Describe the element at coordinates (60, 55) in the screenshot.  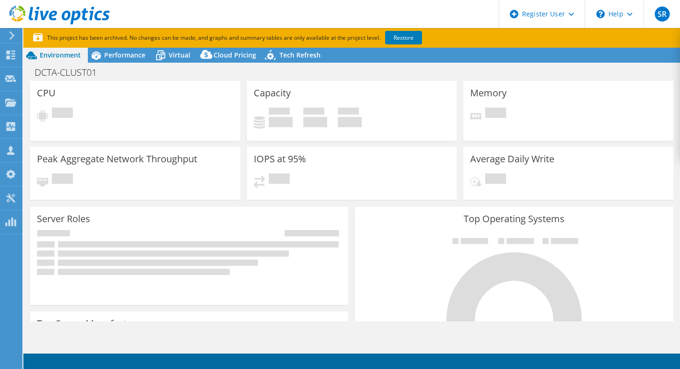
I see `span: Environment` at that location.